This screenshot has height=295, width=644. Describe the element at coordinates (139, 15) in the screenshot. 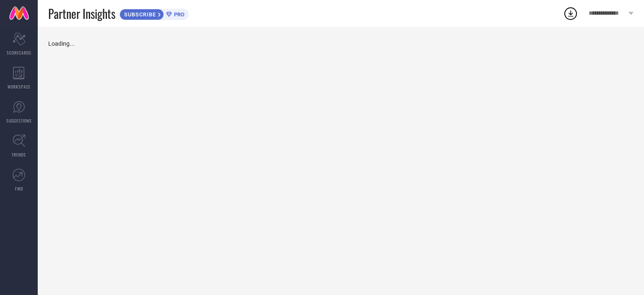

I see `span: SUBSCRIBE` at that location.